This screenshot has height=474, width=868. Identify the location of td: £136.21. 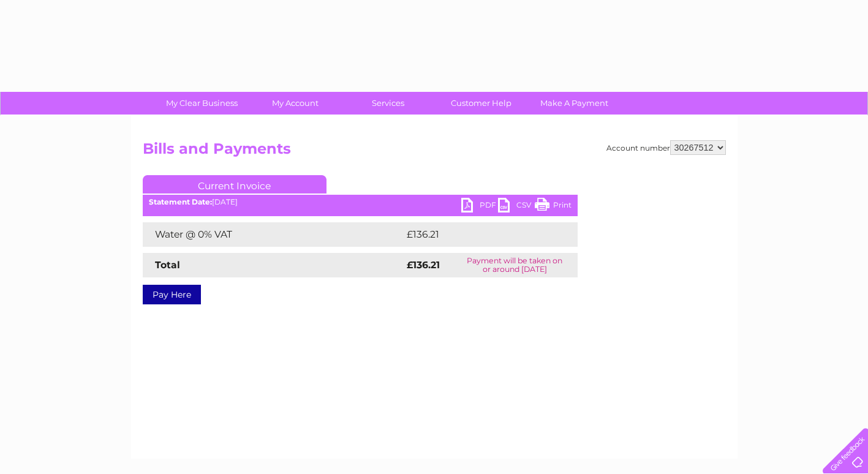
(479, 235).